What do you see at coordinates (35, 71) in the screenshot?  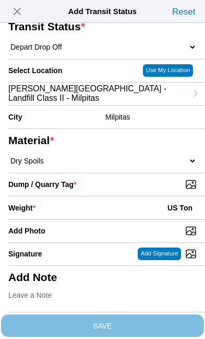 I see `label: Select Location` at bounding box center [35, 71].